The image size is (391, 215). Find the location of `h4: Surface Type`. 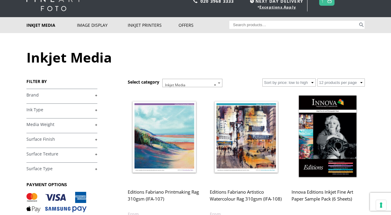

h4: Surface Type is located at coordinates (62, 169).